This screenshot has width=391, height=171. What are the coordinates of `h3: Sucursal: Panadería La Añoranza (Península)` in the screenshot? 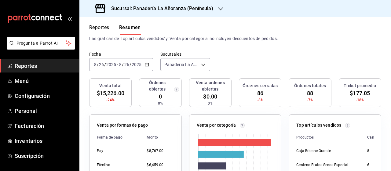 It's located at (160, 9).